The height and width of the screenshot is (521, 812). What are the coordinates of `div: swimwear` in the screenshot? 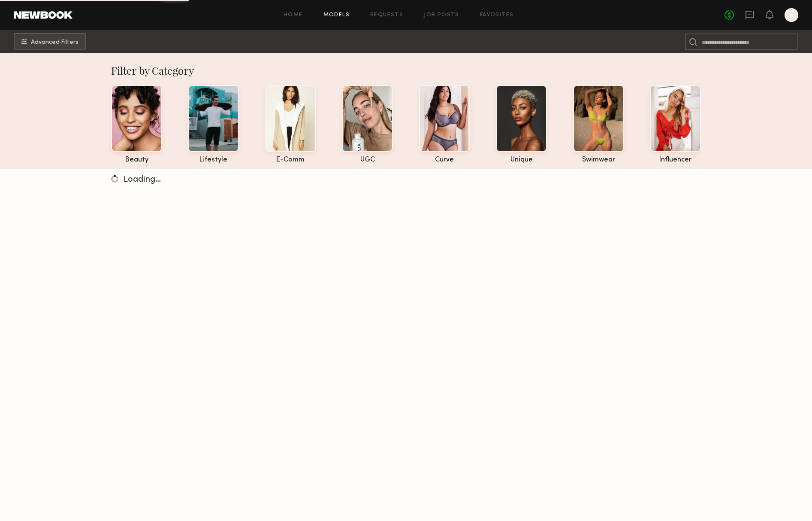 It's located at (598, 160).